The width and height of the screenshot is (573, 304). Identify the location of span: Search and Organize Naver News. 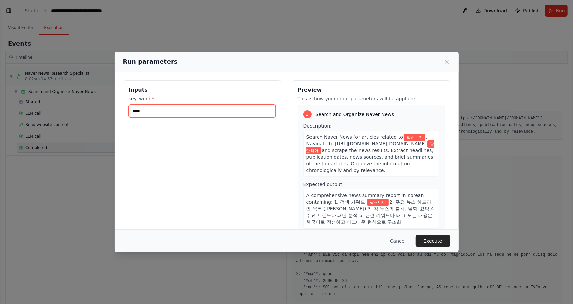
(355, 115).